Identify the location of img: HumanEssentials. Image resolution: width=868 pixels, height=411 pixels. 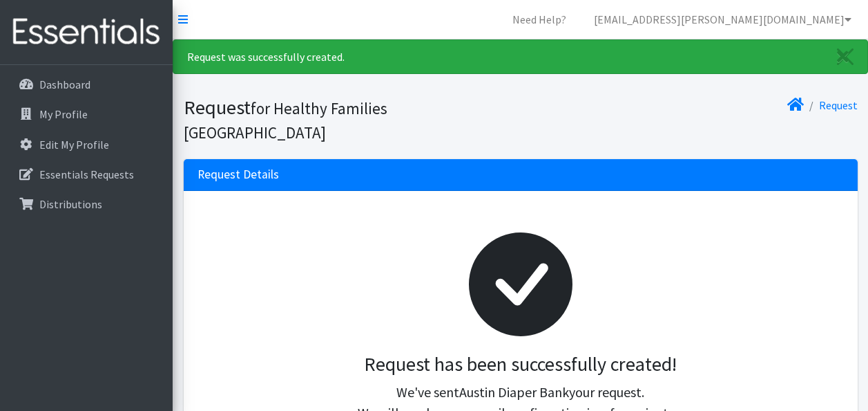
(86, 32).